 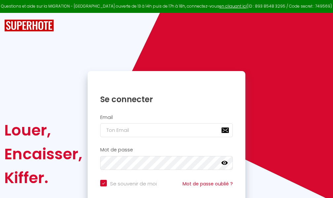 I want to click on img: SuperHote logo, so click(x=29, y=25).